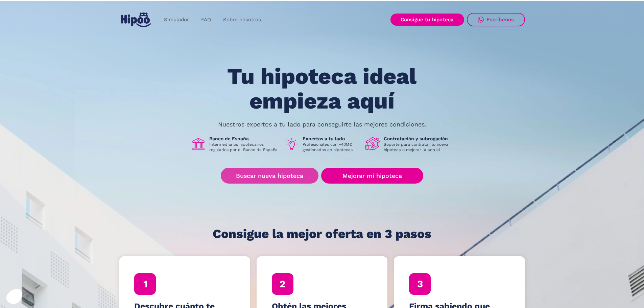 The width and height of the screenshot is (644, 308). I want to click on a: FAQ, so click(206, 19).